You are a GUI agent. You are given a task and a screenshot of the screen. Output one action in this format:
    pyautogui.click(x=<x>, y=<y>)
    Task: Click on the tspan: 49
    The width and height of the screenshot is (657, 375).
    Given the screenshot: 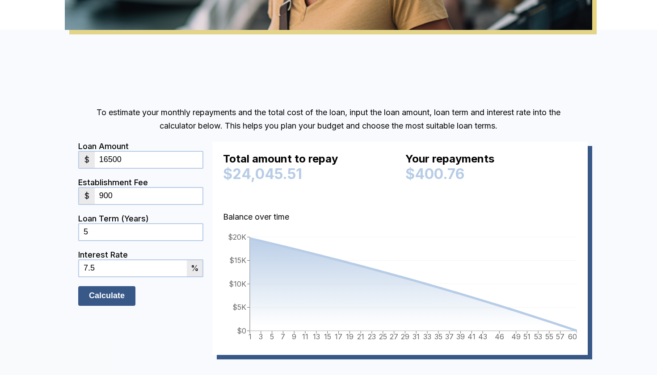 What is the action you would take?
    pyautogui.click(x=516, y=337)
    